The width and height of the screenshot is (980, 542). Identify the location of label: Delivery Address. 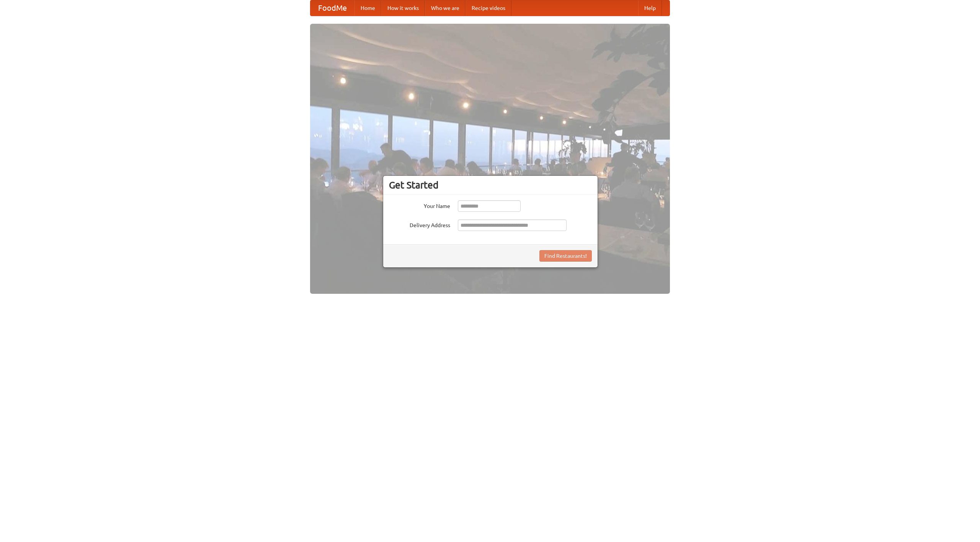
(419, 224).